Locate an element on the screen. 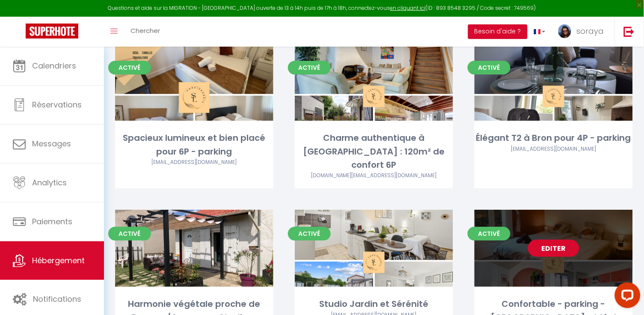 This screenshot has height=315, width=644. button: Open LiveChat chat widget is located at coordinates (20, 16).